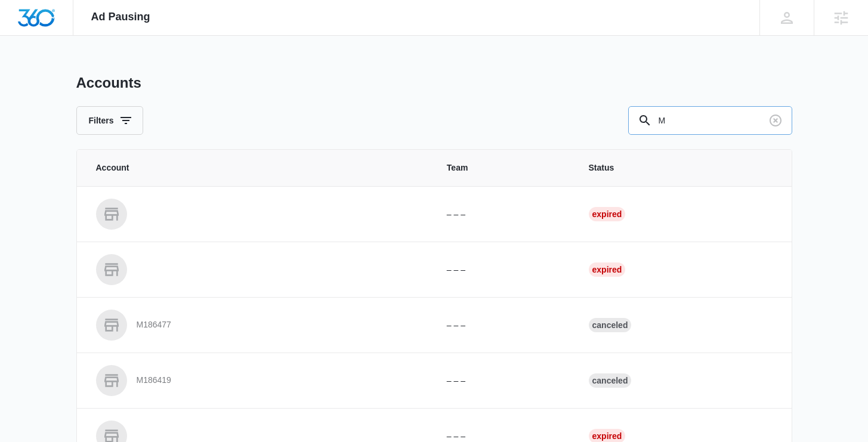  What do you see at coordinates (257, 381) in the screenshot?
I see `a: M186419` at bounding box center [257, 381].